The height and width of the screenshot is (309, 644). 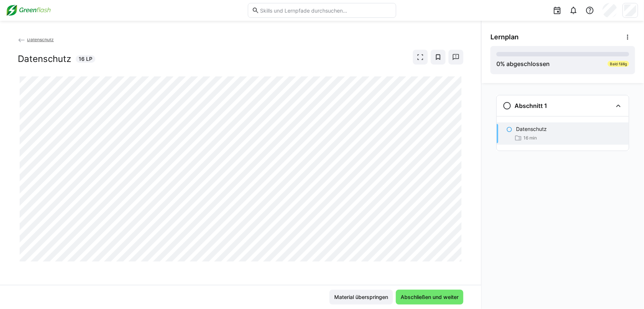 I want to click on div: % abgeschlossen, so click(x=523, y=64).